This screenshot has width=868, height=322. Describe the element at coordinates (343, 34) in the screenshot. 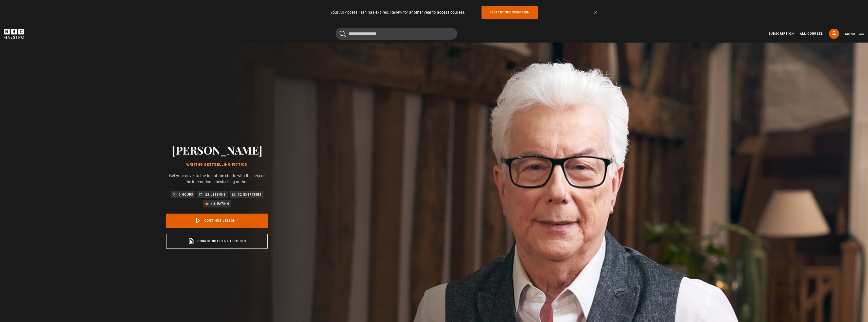

I see `button: Submit the search query` at that location.